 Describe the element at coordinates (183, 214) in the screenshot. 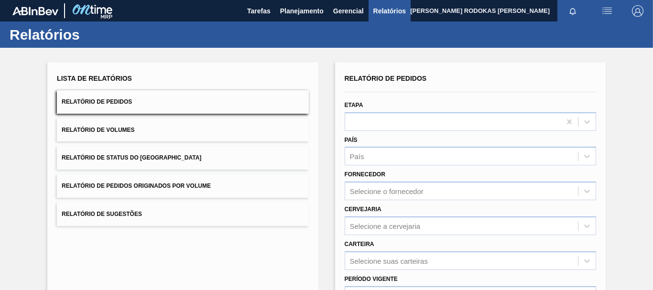

I see `button: Relatório de Sugestões` at that location.